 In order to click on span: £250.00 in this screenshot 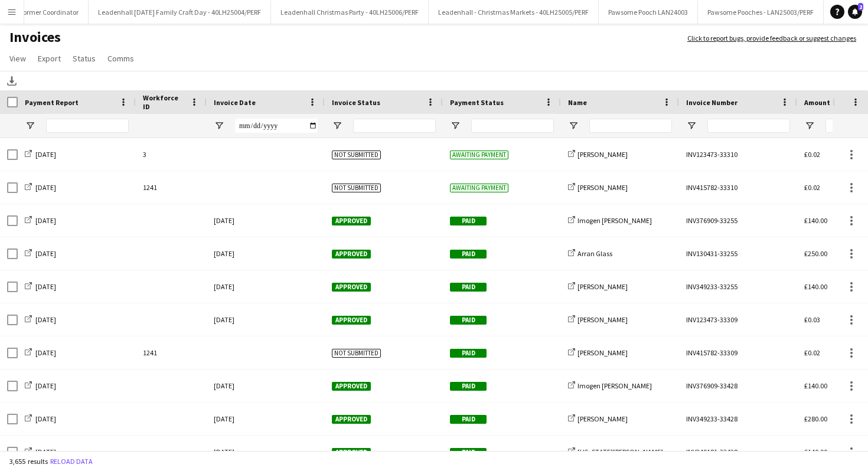, I will do `click(815, 253)`.